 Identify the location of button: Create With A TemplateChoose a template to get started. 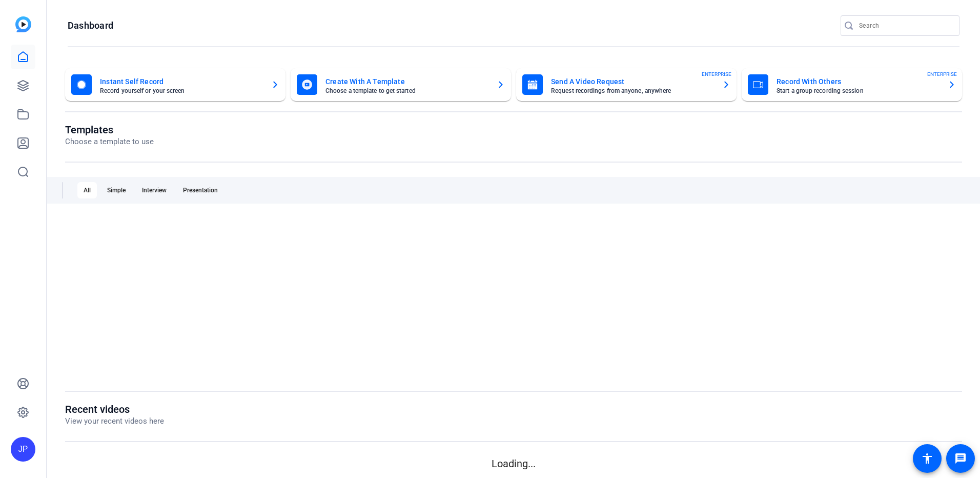
(401, 85).